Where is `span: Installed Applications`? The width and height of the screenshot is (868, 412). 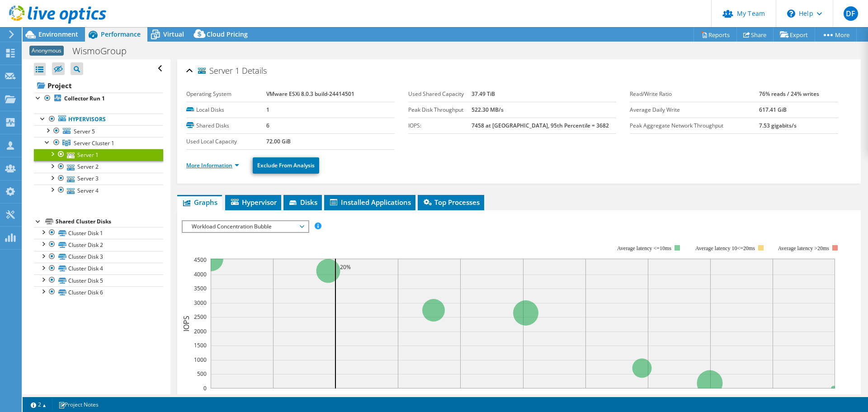 span: Installed Applications is located at coordinates (370, 202).